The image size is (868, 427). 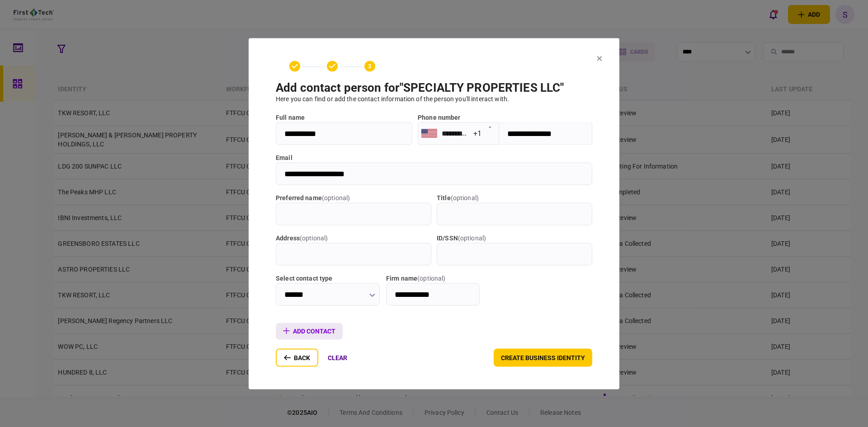 What do you see at coordinates (434, 157) in the screenshot?
I see `label: email` at bounding box center [434, 157].